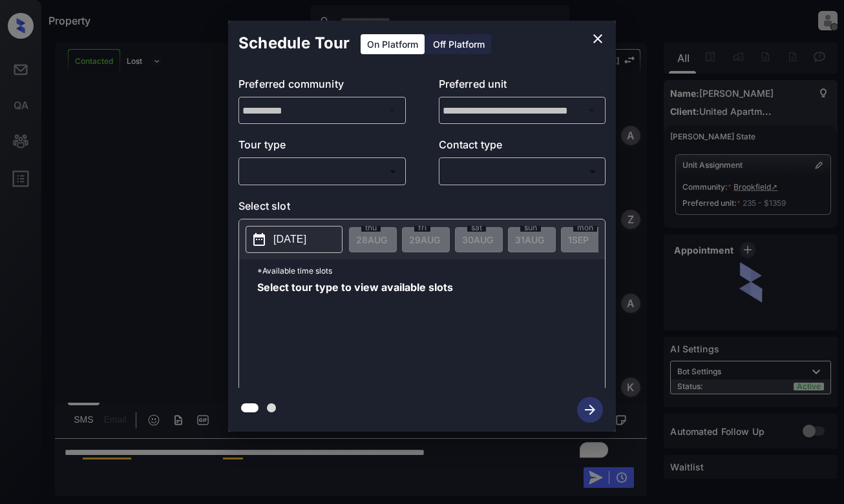 Image resolution: width=844 pixels, height=504 pixels. I want to click on p: Preferred community, so click(322, 87).